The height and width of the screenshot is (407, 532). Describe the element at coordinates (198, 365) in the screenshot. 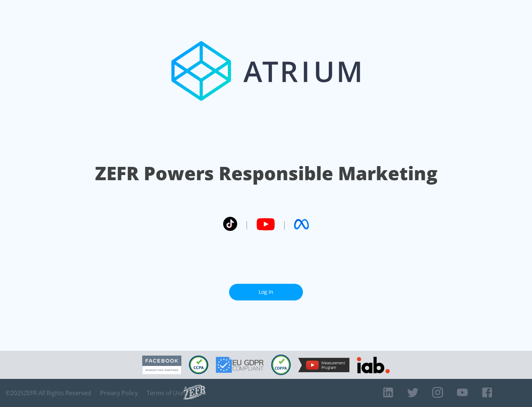

I see `img: CCPA Compliant` at that location.